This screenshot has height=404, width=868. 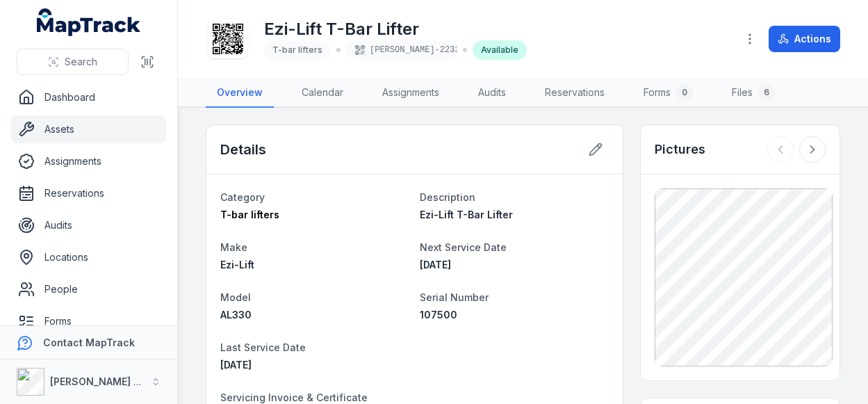 I want to click on a: Locations, so click(x=88, y=257).